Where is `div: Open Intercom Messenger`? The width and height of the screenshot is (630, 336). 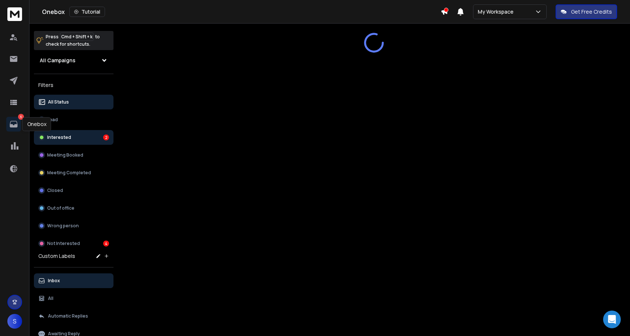
div: Open Intercom Messenger is located at coordinates (612, 319).